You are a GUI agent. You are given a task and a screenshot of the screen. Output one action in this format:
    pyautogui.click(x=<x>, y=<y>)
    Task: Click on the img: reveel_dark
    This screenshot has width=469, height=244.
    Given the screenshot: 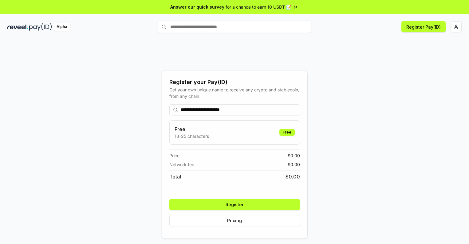 What is the action you would take?
    pyautogui.click(x=18, y=27)
    